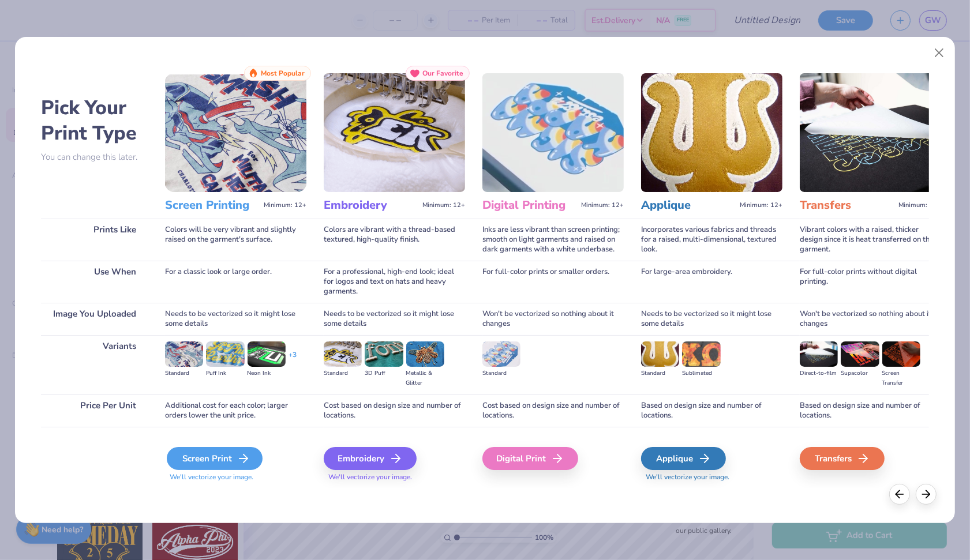 The image size is (970, 560). I want to click on div: Embroidery, so click(370, 458).